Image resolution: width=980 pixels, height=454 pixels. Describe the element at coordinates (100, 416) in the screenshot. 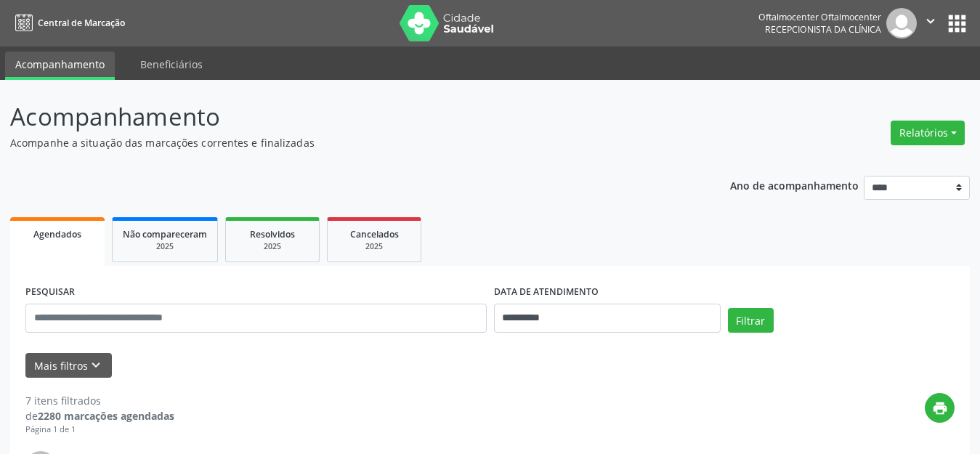

I see `div: de` at that location.